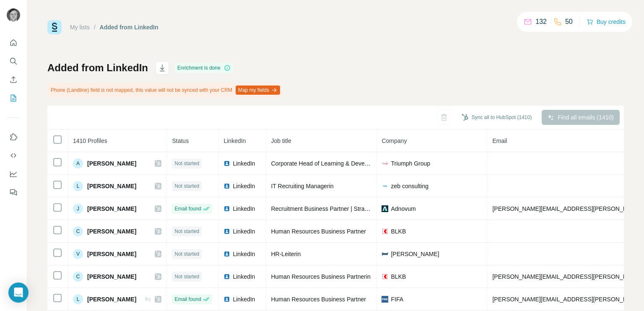  What do you see at coordinates (18, 293) in the screenshot?
I see `div: Open Intercom Messenger` at bounding box center [18, 293].